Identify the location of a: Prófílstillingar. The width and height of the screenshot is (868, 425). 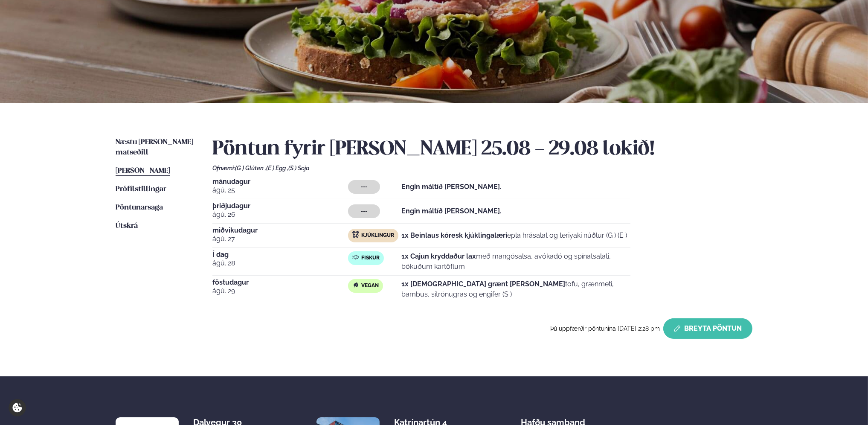
(141, 190).